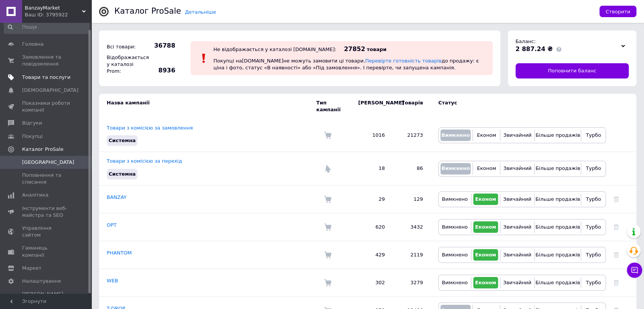 This screenshot has width=644, height=309. I want to click on td: 3279, so click(412, 282).